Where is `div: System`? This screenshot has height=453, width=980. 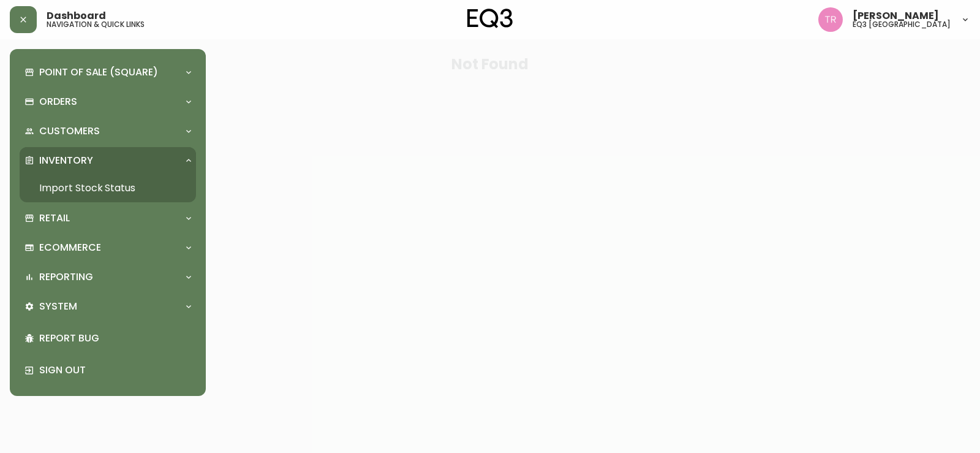 div: System is located at coordinates (108, 306).